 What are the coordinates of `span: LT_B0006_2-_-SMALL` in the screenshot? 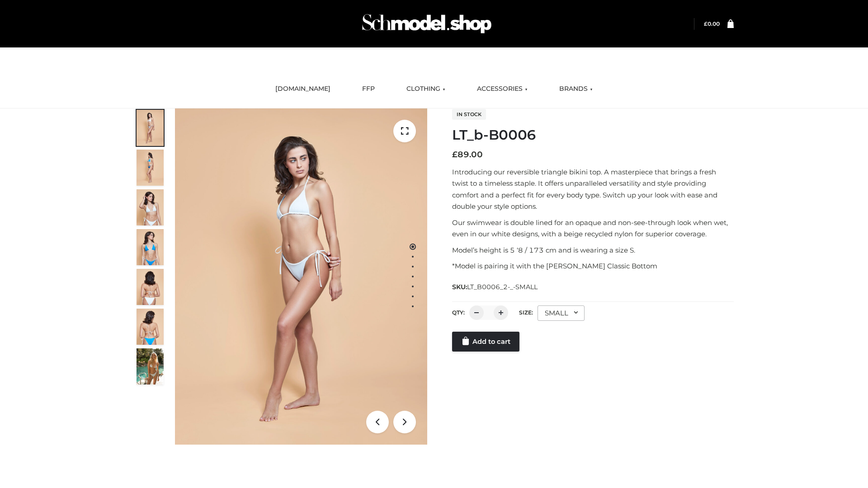 It's located at (502, 287).